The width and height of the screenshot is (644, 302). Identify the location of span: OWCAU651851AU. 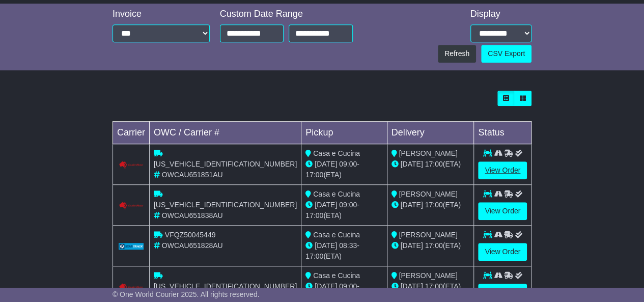
(192, 175).